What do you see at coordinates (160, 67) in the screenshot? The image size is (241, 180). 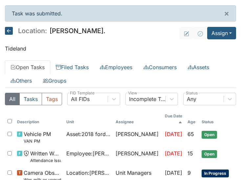 I see `a: Consumers` at bounding box center [160, 67].